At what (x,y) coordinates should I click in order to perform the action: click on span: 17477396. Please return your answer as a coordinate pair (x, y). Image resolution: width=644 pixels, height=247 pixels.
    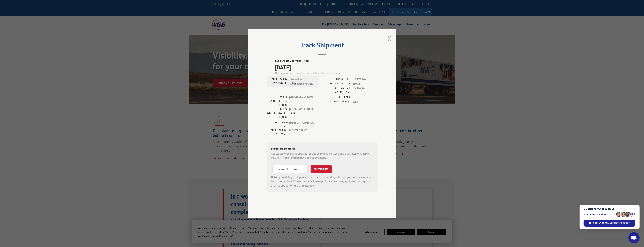
    Looking at the image, I should click on (365, 79).